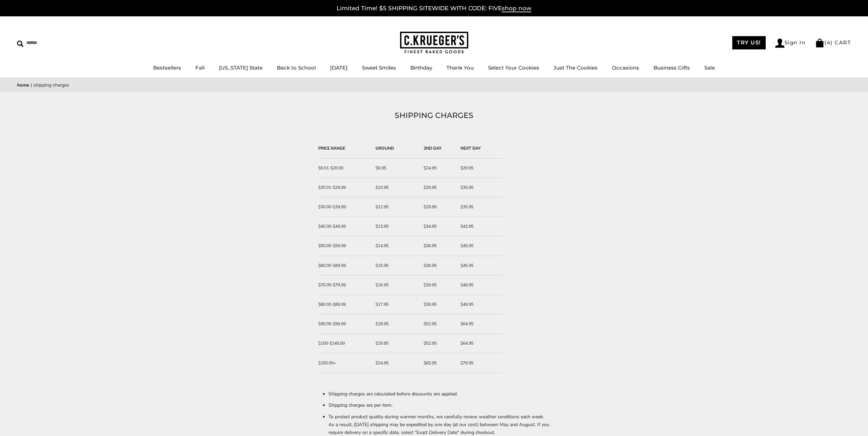 Image resolution: width=868 pixels, height=436 pixels. I want to click on a: Occasions, so click(626, 68).